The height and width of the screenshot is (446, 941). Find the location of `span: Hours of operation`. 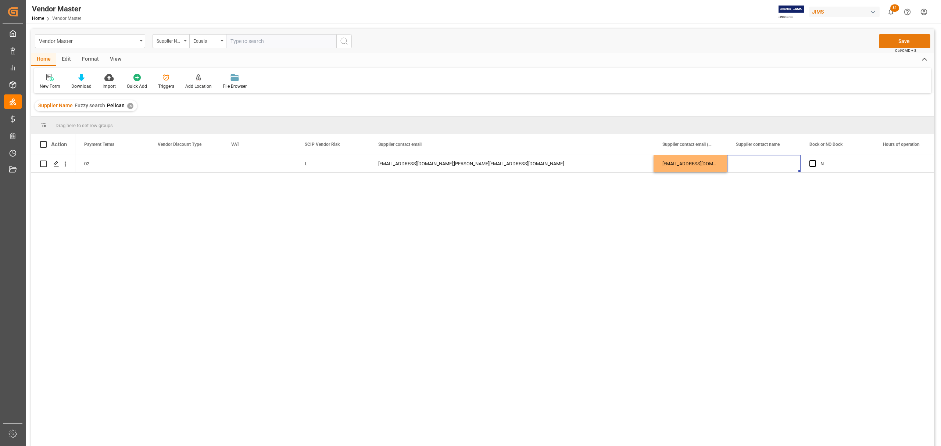

span: Hours of operation is located at coordinates (901, 144).